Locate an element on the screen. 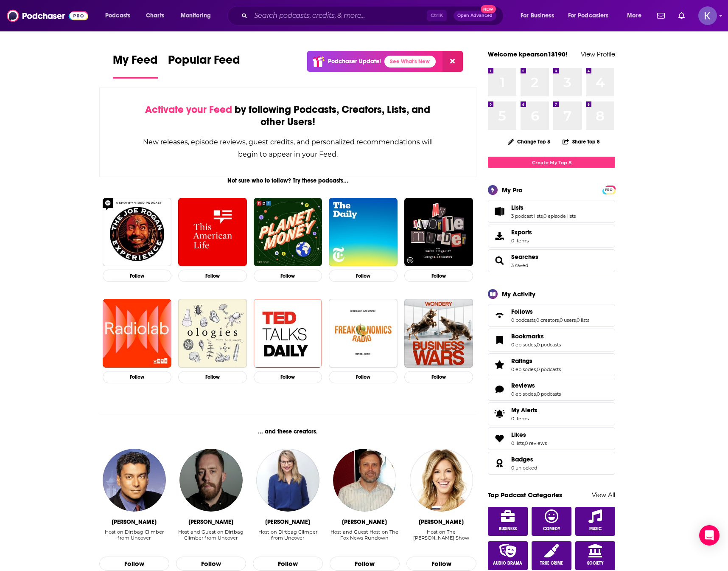 This screenshot has height=571, width=728. div: Ian Hanomansing is located at coordinates (134, 522).